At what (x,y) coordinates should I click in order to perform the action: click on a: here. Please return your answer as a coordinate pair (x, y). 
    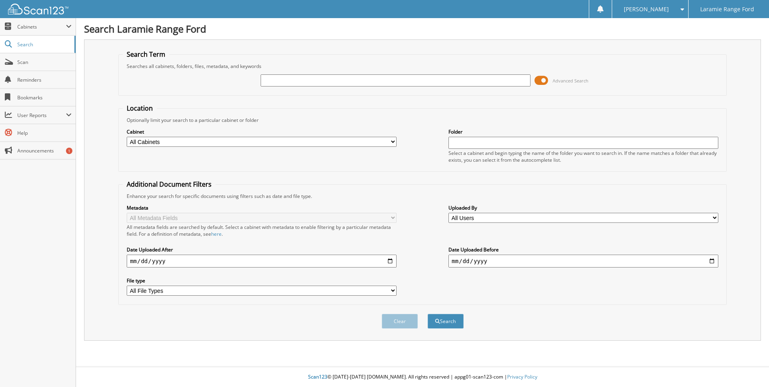
    Looking at the image, I should click on (216, 234).